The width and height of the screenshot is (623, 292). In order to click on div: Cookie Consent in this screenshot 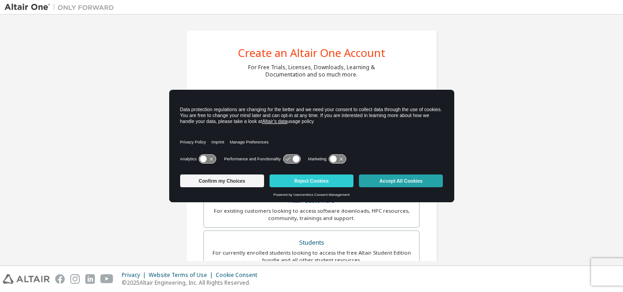, I will do `click(239, 275)`.